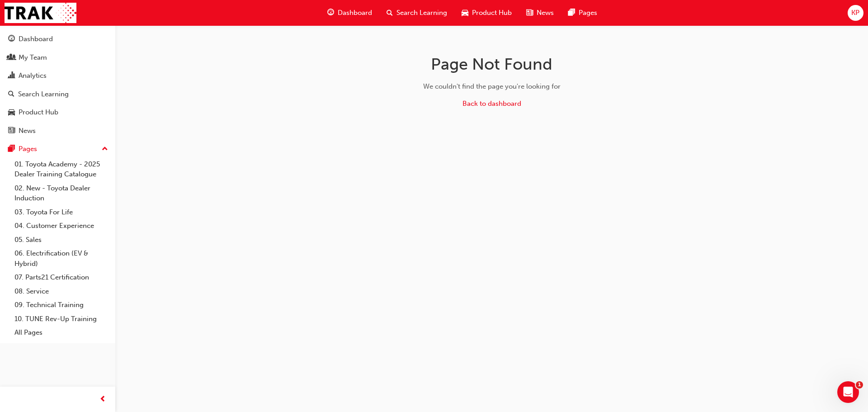 This screenshot has width=868, height=412. What do you see at coordinates (44, 94) in the screenshot?
I see `div: Search Learning` at bounding box center [44, 94].